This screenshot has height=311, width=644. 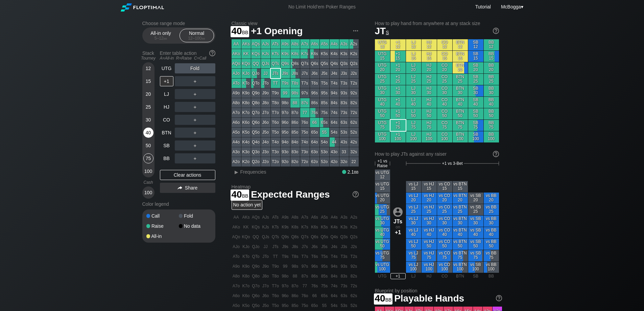 I want to click on div: K3o, so click(x=246, y=152).